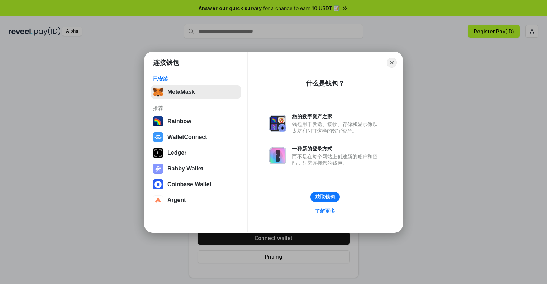 The height and width of the screenshot is (284, 547). What do you see at coordinates (337, 149) in the screenshot?
I see `div: 一种新的登录方式` at bounding box center [337, 149].